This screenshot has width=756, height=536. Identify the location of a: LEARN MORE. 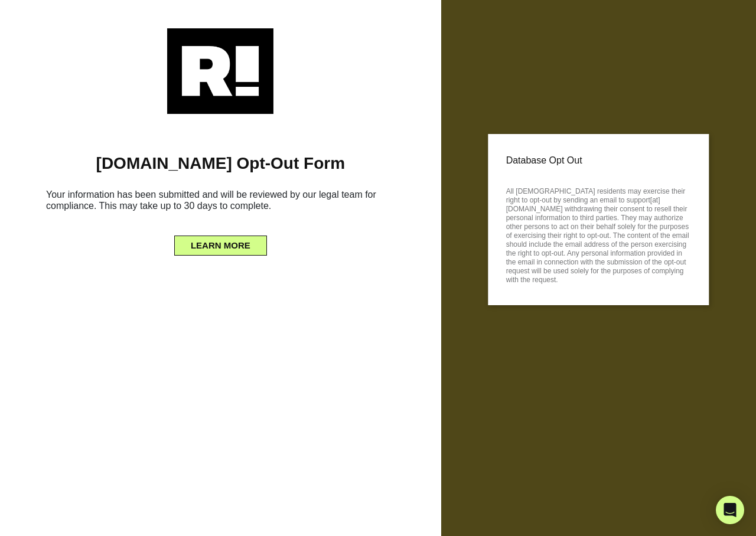
(220, 242).